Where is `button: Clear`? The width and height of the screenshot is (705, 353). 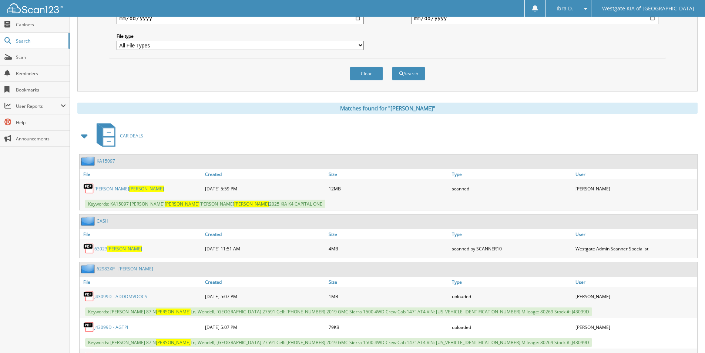 button: Clear is located at coordinates (367, 73).